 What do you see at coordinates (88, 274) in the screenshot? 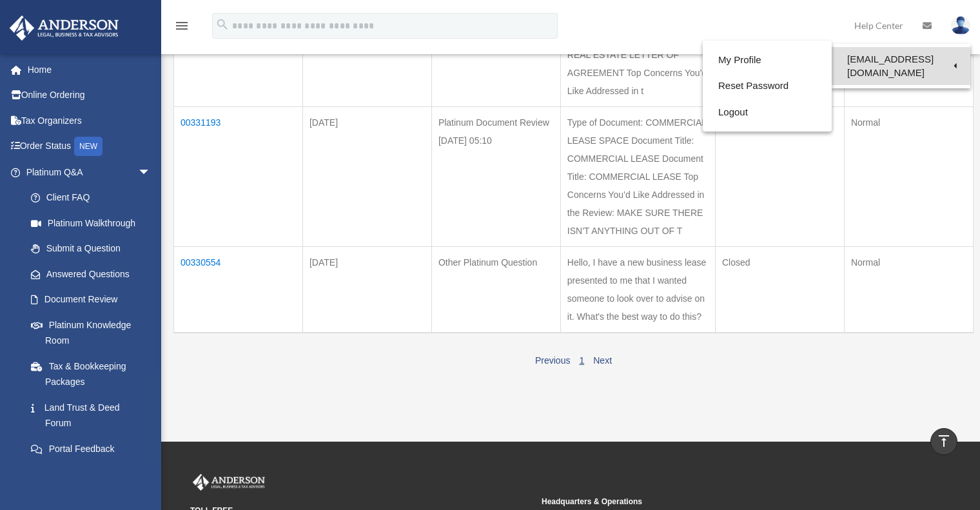
I see `a: Answered Questions` at bounding box center [88, 274].